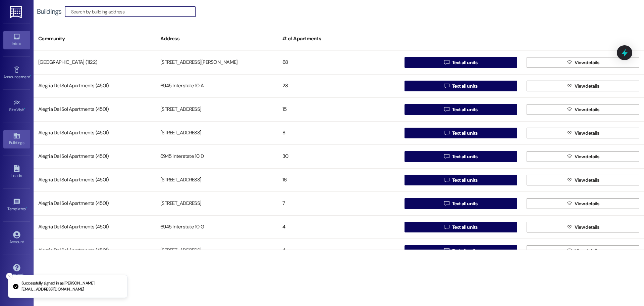  What do you see at coordinates (10, 276) in the screenshot?
I see `button: Close toast` at bounding box center [10, 276].